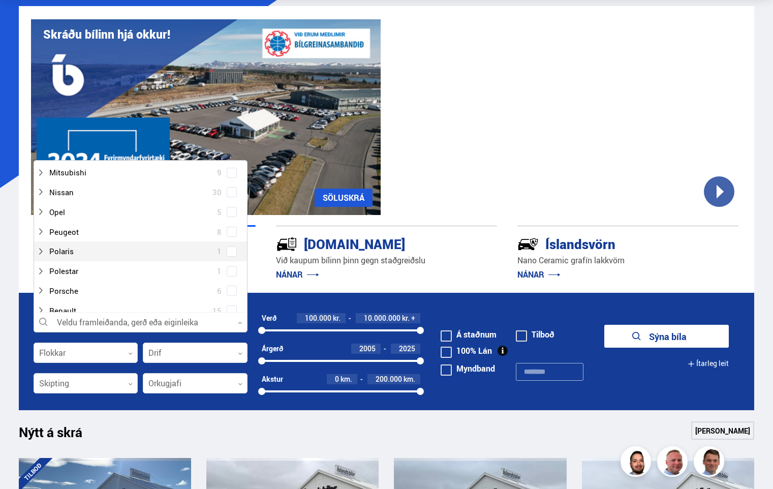  Describe the element at coordinates (272, 379) in the screenshot. I see `div: Akstur` at that location.